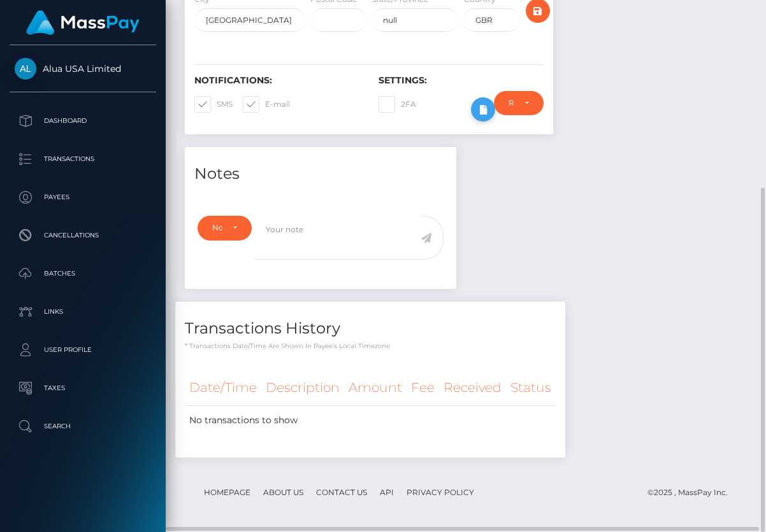 The width and height of the screenshot is (766, 532). Describe the element at coordinates (25, 69) in the screenshot. I see `img: Alua USA Limited` at that location.